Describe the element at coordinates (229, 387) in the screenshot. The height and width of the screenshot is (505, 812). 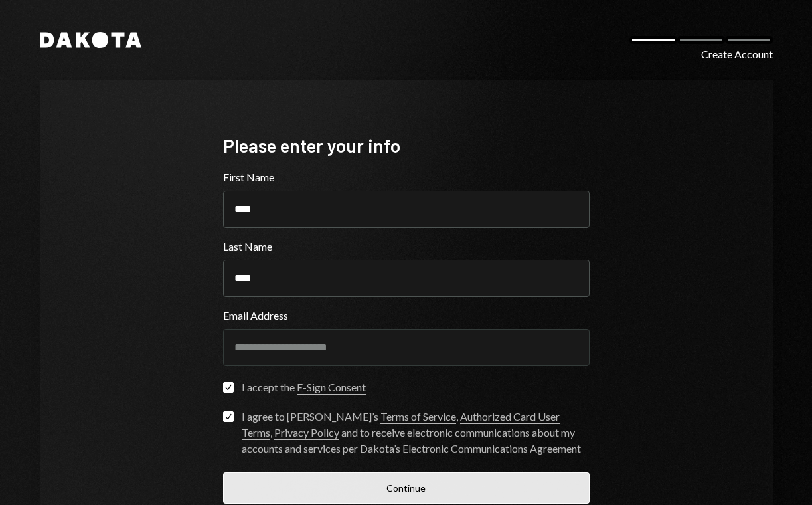
I see `button: I accept the E-Sign Consent` at that location.